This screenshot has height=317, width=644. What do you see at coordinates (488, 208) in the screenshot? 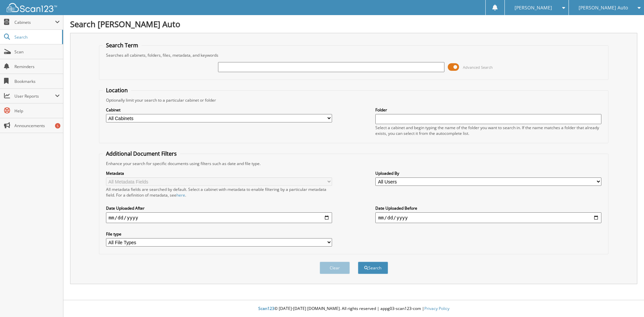
I see `label: Date Uploaded Before` at bounding box center [488, 208].